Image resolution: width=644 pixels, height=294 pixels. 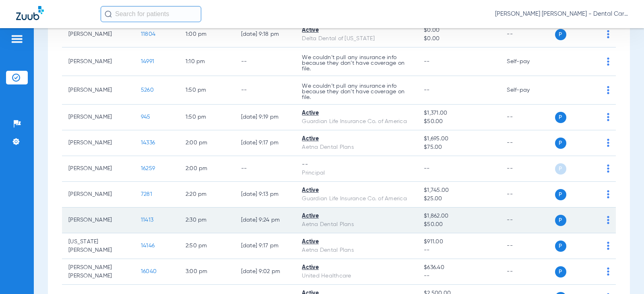 I want to click on div: United Healthcare, so click(x=356, y=276).